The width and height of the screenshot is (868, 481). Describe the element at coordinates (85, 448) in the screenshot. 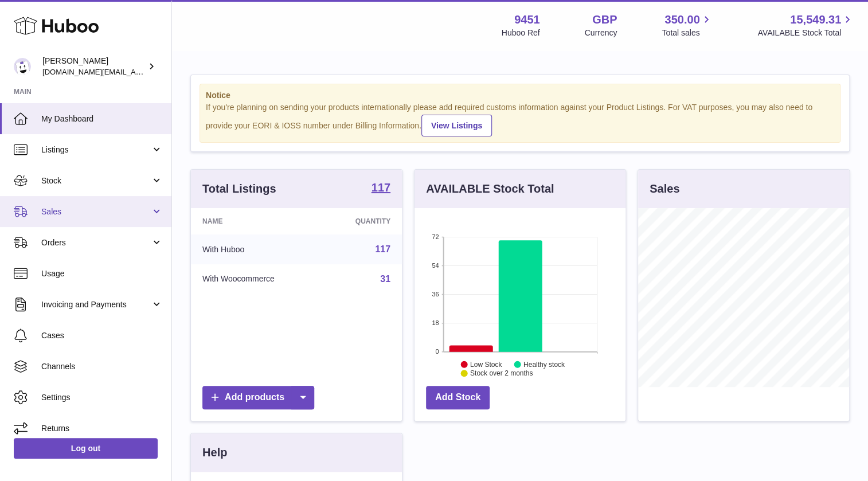

I see `a: Log out` at that location.